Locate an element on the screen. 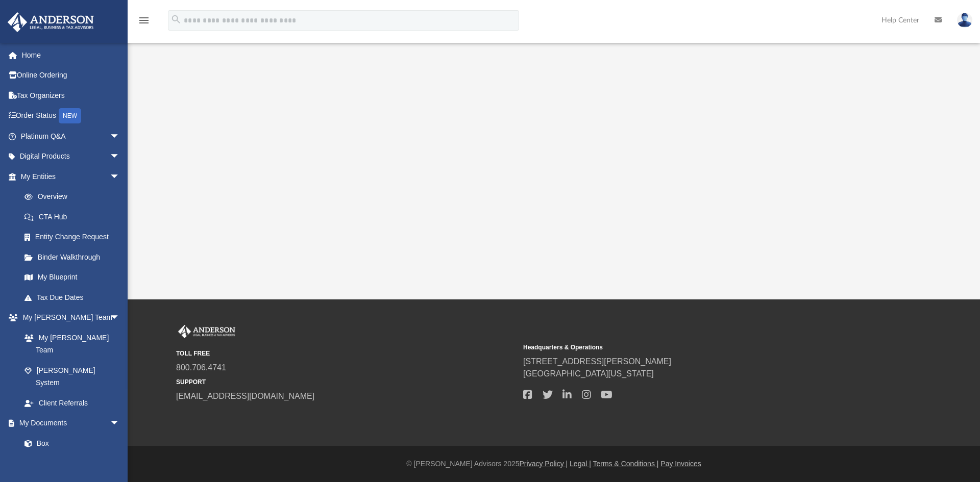 The width and height of the screenshot is (980, 482). a: Overview is located at coordinates (75, 197).